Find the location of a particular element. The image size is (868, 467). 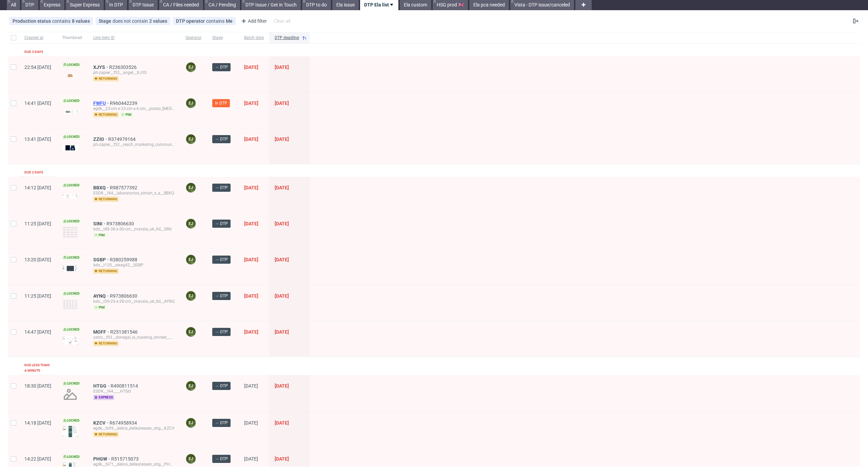

div: bds__t120__swag42__SGBP is located at coordinates (134, 265).